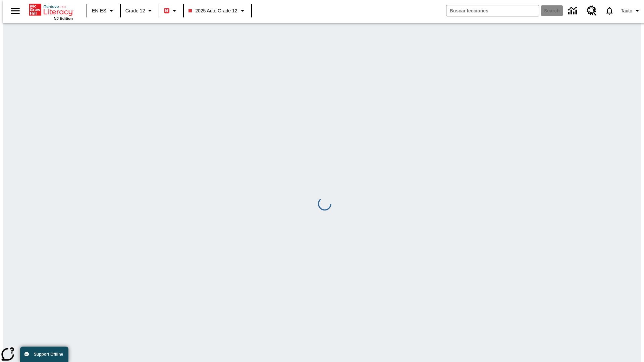  What do you see at coordinates (573, 11) in the screenshot?
I see `a: Centro de información` at bounding box center [573, 11].